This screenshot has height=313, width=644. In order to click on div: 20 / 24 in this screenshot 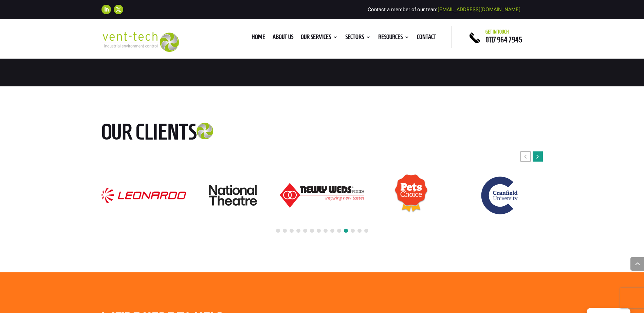, I will do `click(500, 196)`.